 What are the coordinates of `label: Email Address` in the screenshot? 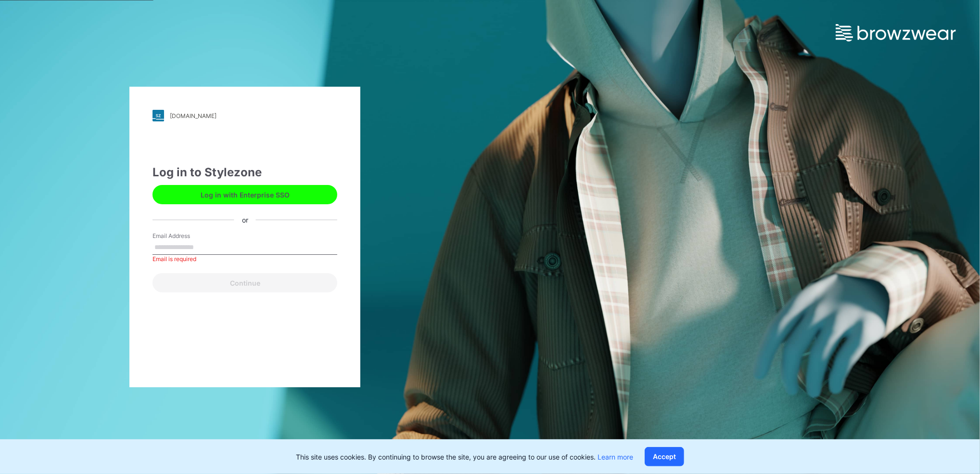 It's located at (186, 236).